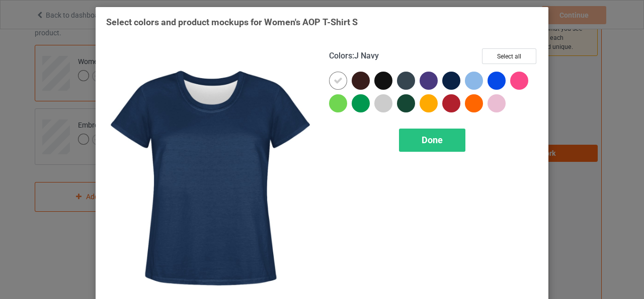 This screenshot has width=644, height=299. Describe the element at coordinates (232, 21) in the screenshot. I see `span: Select colors and product mockups for Women's AOP T-Shirt S` at that location.